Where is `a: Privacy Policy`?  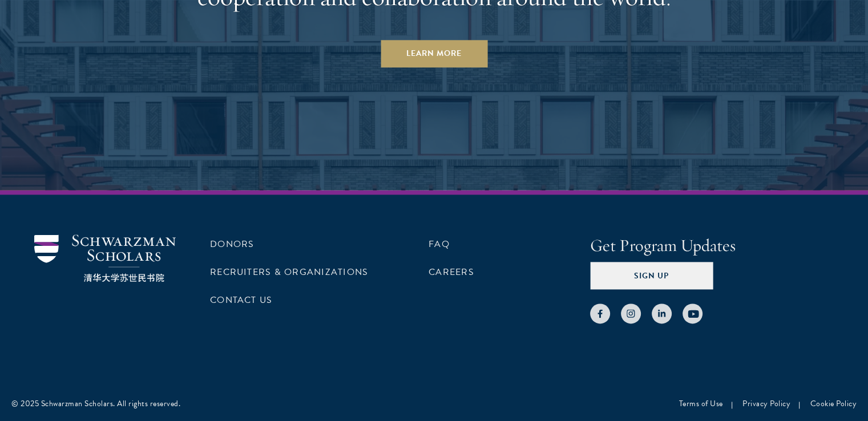 a: Privacy Policy is located at coordinates (767, 403).